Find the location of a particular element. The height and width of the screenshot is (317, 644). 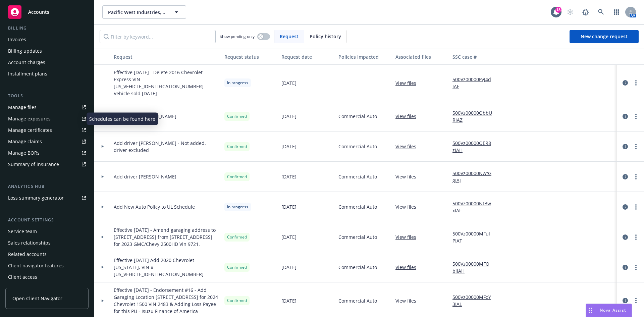

span: Policy history is located at coordinates (325, 36).